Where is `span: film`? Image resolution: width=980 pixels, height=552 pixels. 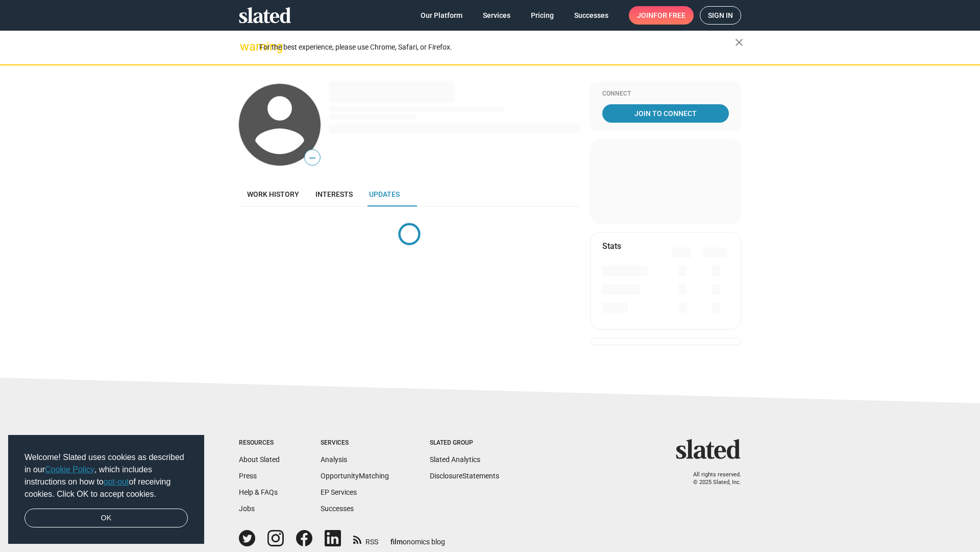 span: film is located at coordinates (397, 541).